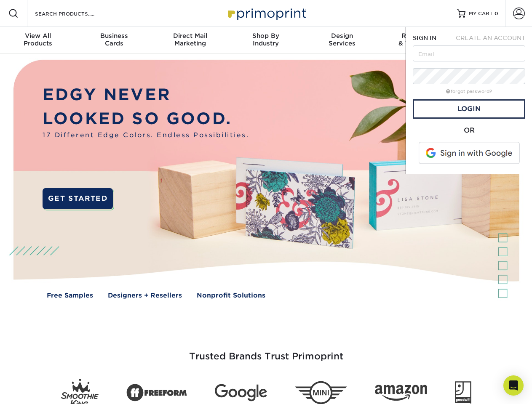  I want to click on div: Cards, so click(114, 39).